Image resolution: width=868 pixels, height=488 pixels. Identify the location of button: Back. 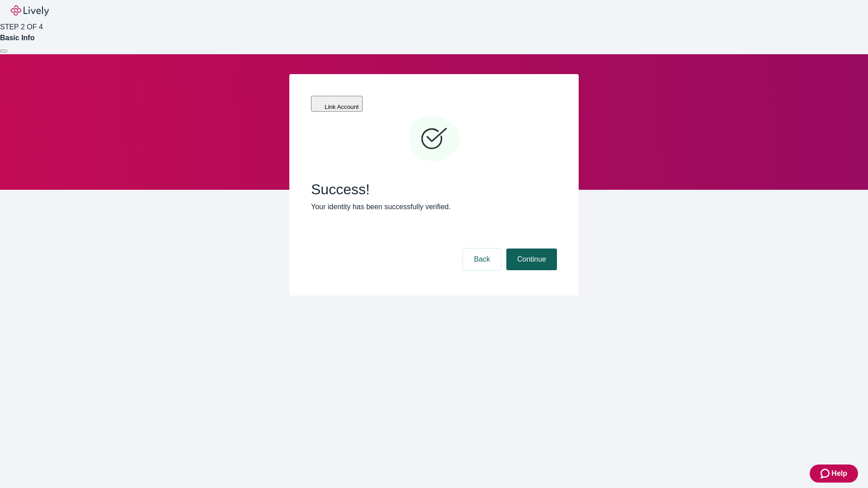
(482, 259).